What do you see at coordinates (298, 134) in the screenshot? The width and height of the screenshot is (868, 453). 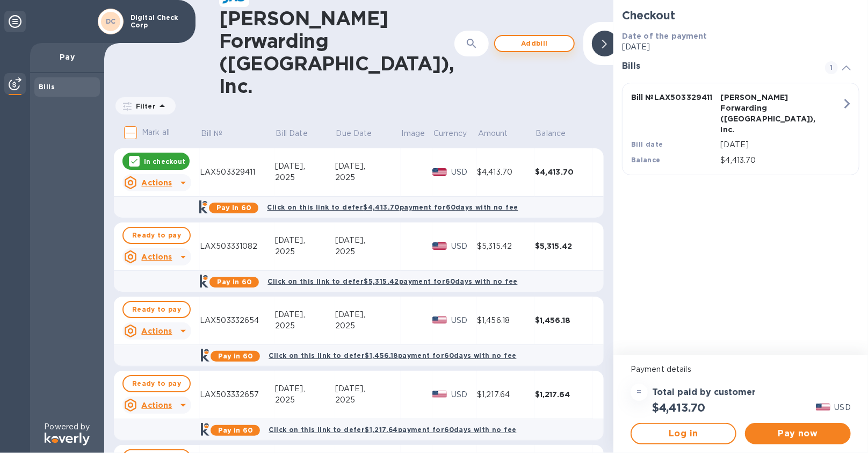 I see `span: Bill Date` at bounding box center [298, 134].